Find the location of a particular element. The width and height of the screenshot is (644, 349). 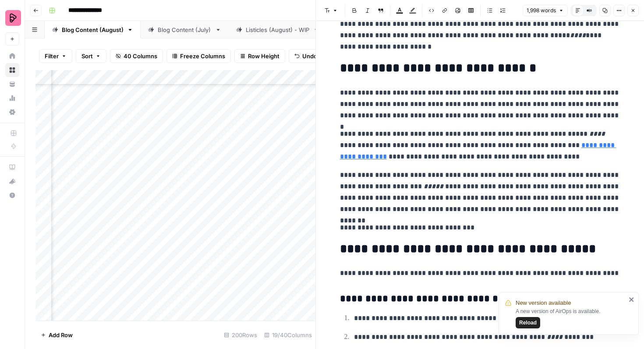

img: Preply Logo is located at coordinates (13, 18).